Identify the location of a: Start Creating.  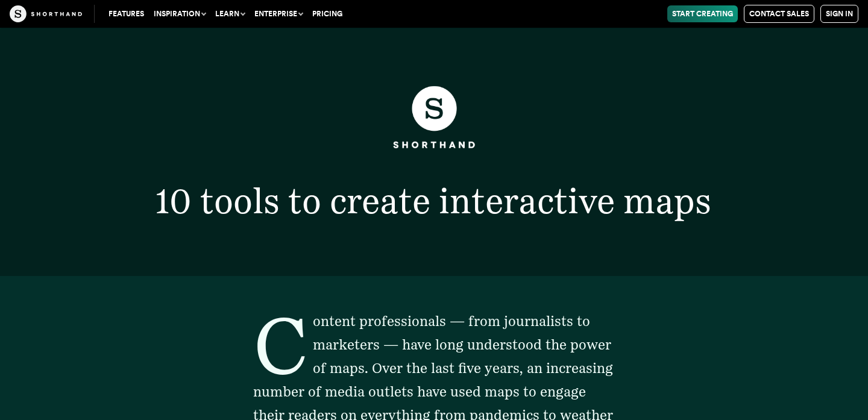
(702, 14).